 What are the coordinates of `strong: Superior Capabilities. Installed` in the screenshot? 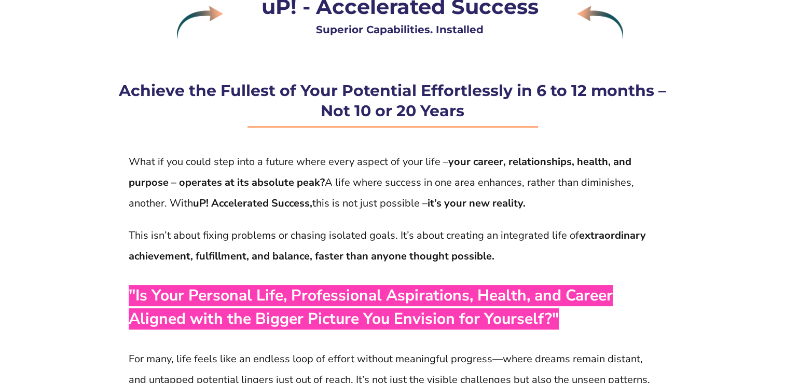 It's located at (400, 30).